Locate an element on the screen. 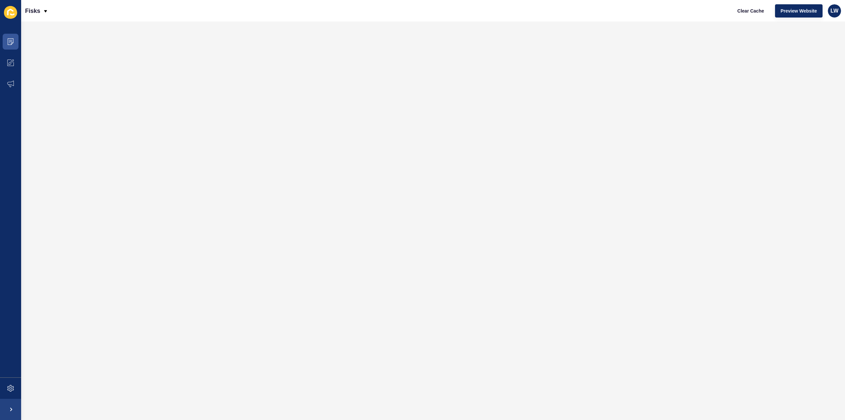 Image resolution: width=845 pixels, height=420 pixels. button: Preview Website is located at coordinates (799, 11).